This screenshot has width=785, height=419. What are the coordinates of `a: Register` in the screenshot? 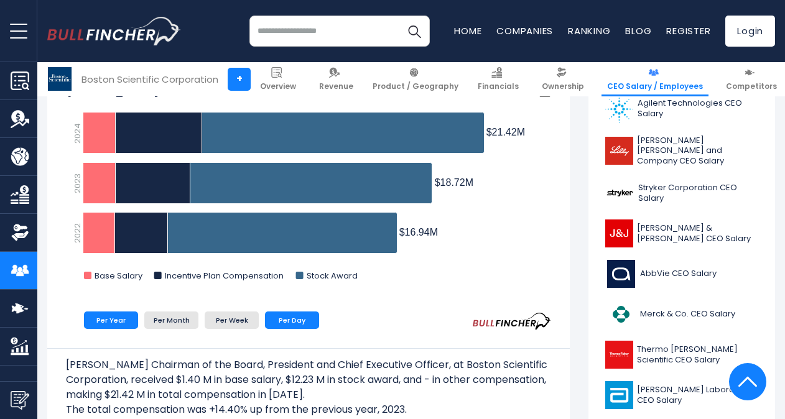 It's located at (688, 30).